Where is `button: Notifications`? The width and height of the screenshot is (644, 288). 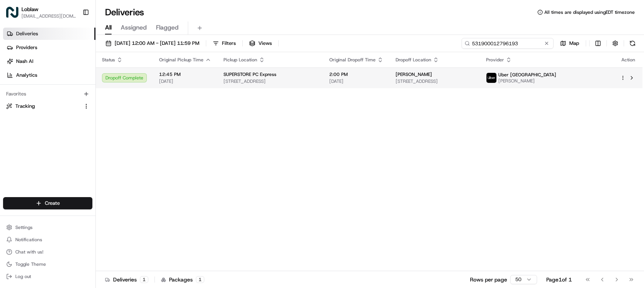 button: Notifications is located at coordinates (48, 240).